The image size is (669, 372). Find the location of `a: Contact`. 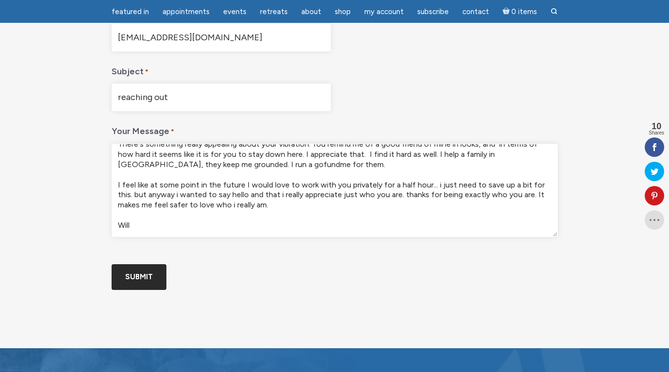

a: Contact is located at coordinates (476, 12).